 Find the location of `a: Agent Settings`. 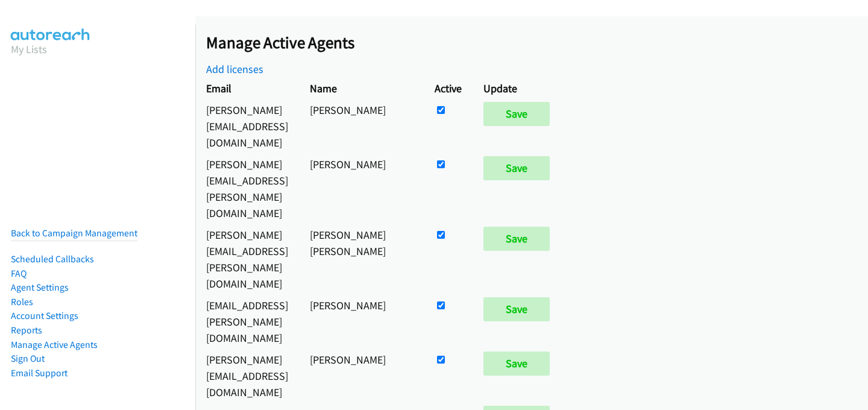

a: Agent Settings is located at coordinates (40, 287).